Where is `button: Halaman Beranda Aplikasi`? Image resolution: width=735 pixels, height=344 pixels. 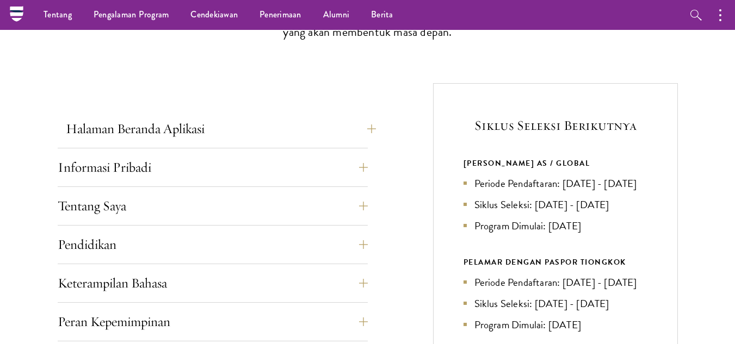 button: Halaman Beranda Aplikasi is located at coordinates (221, 129).